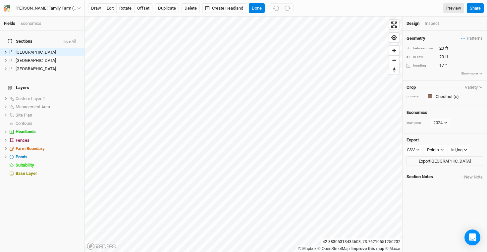 This screenshot has width=487, height=252. I want to click on span: Find my location, so click(394, 37).